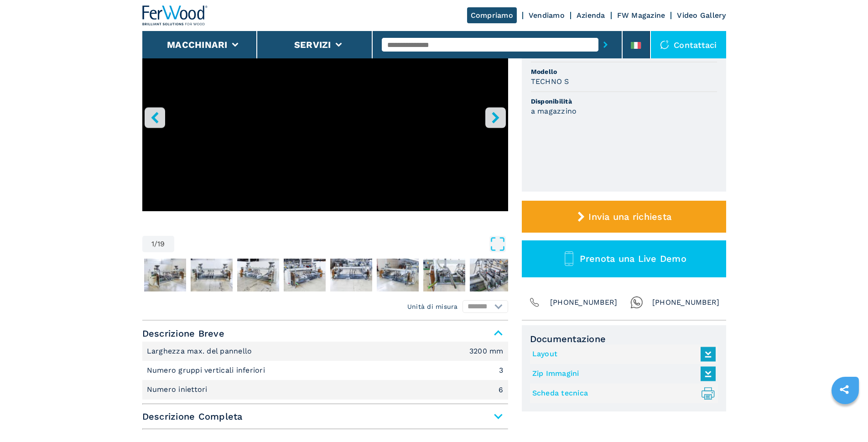 Image resolution: width=868 pixels, height=442 pixels. Describe the element at coordinates (325, 275) in the screenshot. I see `nav: Thumbnail Navigation` at that location.